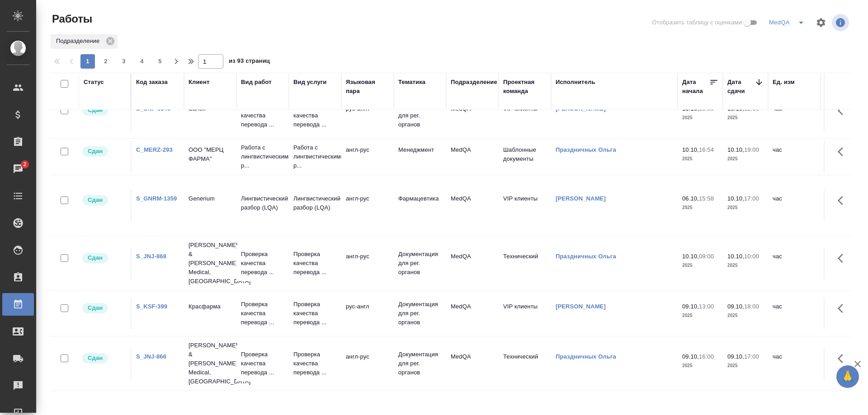  I want to click on div: Дата начала, so click(696, 87).